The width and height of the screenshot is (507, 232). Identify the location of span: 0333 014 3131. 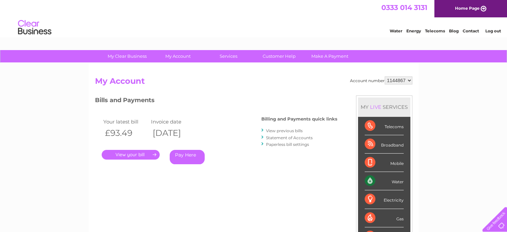
(404, 7).